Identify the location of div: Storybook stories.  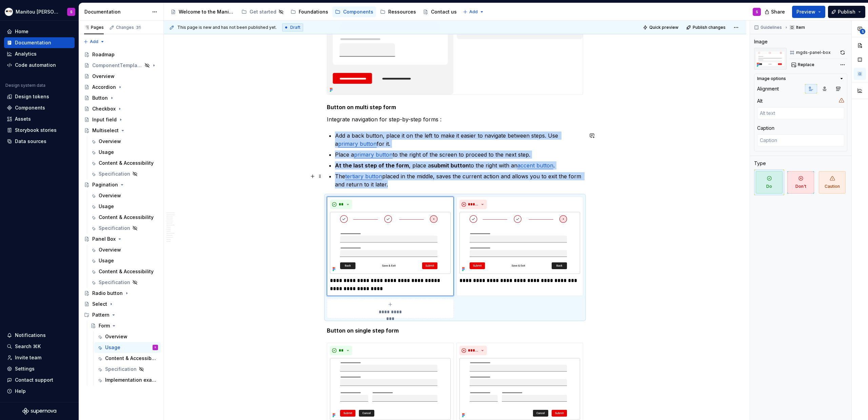
(36, 130).